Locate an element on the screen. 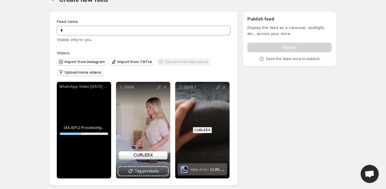  h2: Publish feed is located at coordinates (290, 19).